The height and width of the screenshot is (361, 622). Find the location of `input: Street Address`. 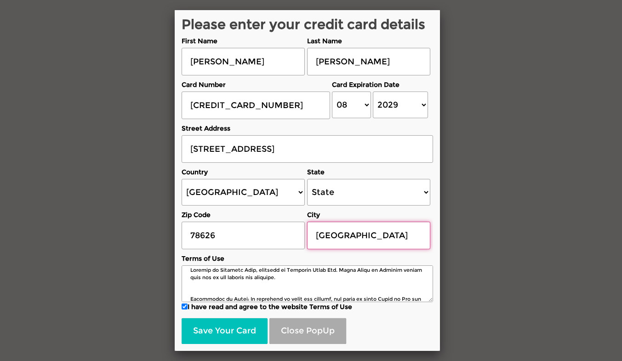

input: Street Address is located at coordinates (307, 149).